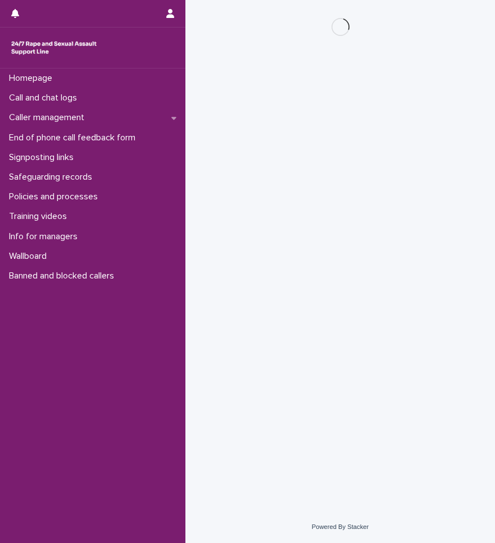 This screenshot has width=495, height=543. I want to click on p: Safeguarding records, so click(53, 177).